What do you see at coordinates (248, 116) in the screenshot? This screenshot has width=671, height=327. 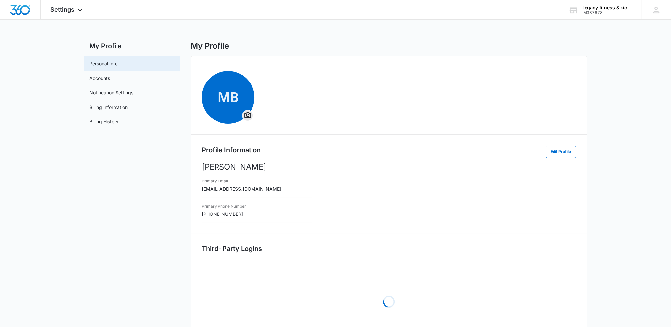 I see `button: Overflow Menu` at bounding box center [248, 116].